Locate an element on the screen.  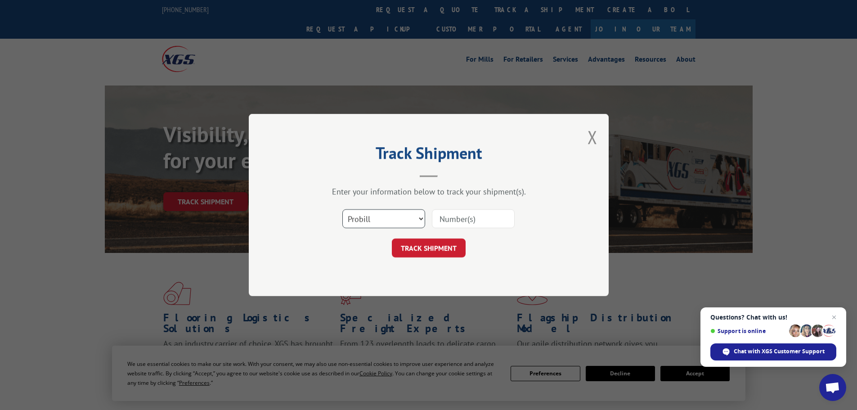
span: Questions? Chat with us! is located at coordinates (774, 317).